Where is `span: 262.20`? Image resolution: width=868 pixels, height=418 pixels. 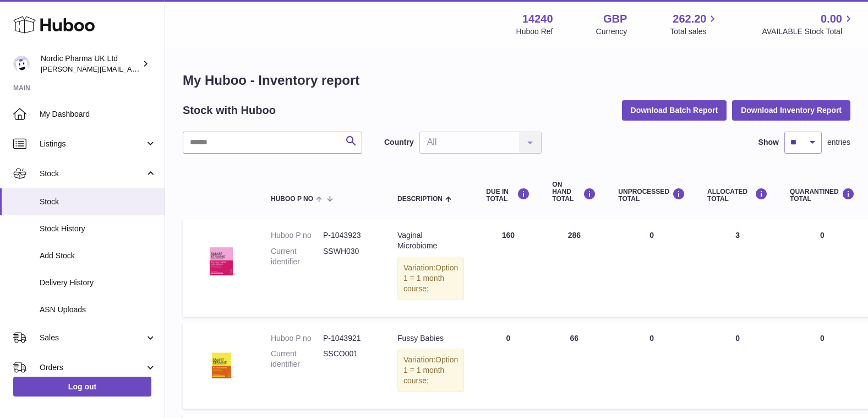
span: 262.20 is located at coordinates (689, 18).